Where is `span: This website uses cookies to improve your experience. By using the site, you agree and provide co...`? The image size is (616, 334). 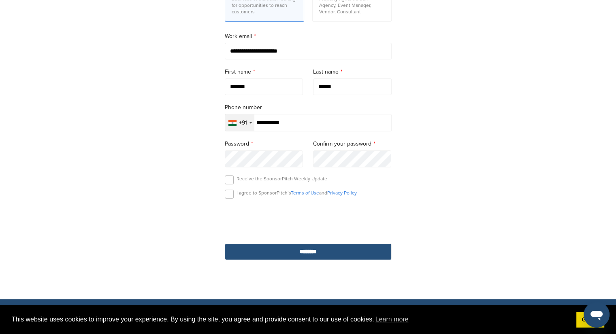 span: This website uses cookies to improve your experience. By using the site, you agree and provide co... is located at coordinates (291, 320).